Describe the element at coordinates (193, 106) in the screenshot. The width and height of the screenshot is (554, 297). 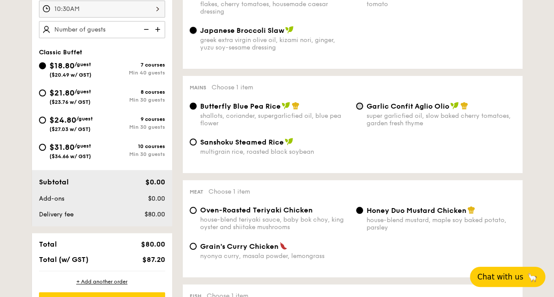
I see `input: Butterfly Blue Pea Riceshallots, coriander, supergarlicfied oil, blue pea flower` at that location.